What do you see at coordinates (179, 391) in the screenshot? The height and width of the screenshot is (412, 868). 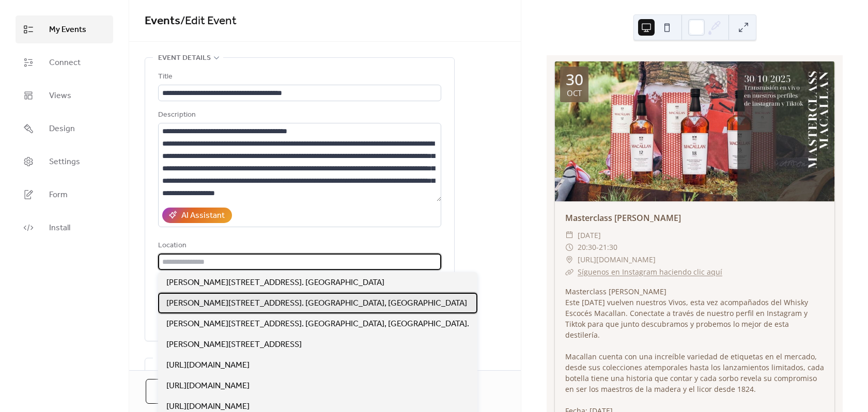 I see `a: Cancel` at bounding box center [179, 391].